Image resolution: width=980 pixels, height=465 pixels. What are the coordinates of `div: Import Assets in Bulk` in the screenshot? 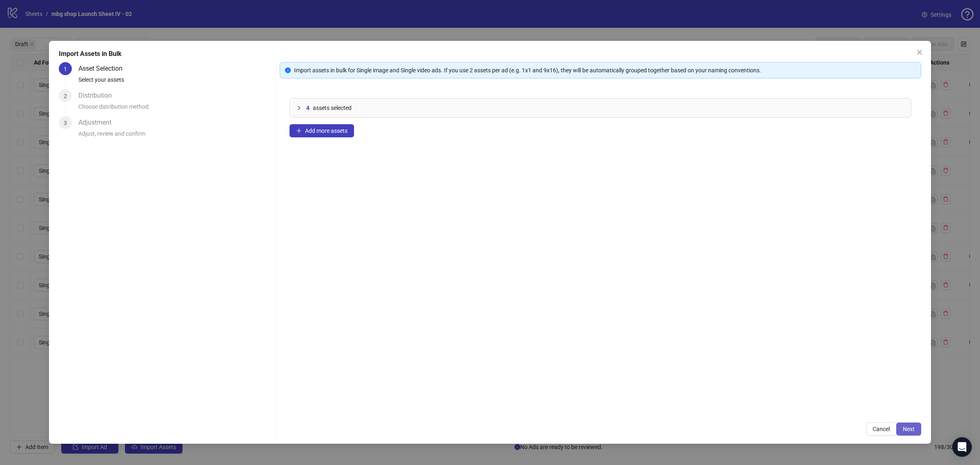 It's located at (490, 54).